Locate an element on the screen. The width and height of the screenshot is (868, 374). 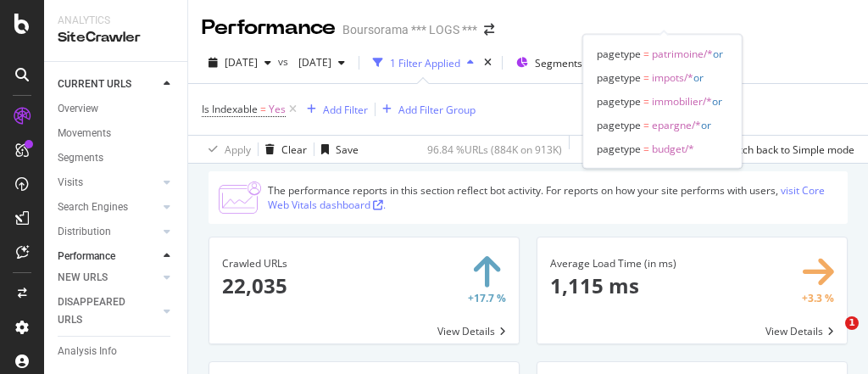
span: Is Indexable is located at coordinates (230, 109).